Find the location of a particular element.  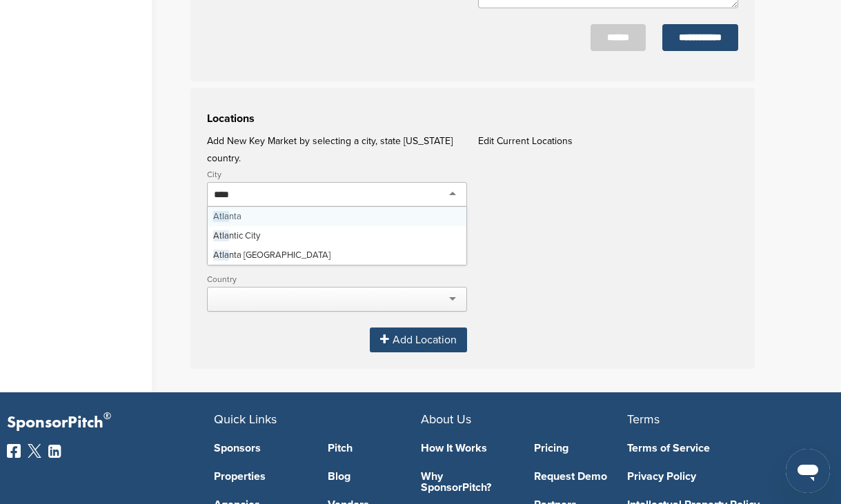

label: City is located at coordinates (337, 175).